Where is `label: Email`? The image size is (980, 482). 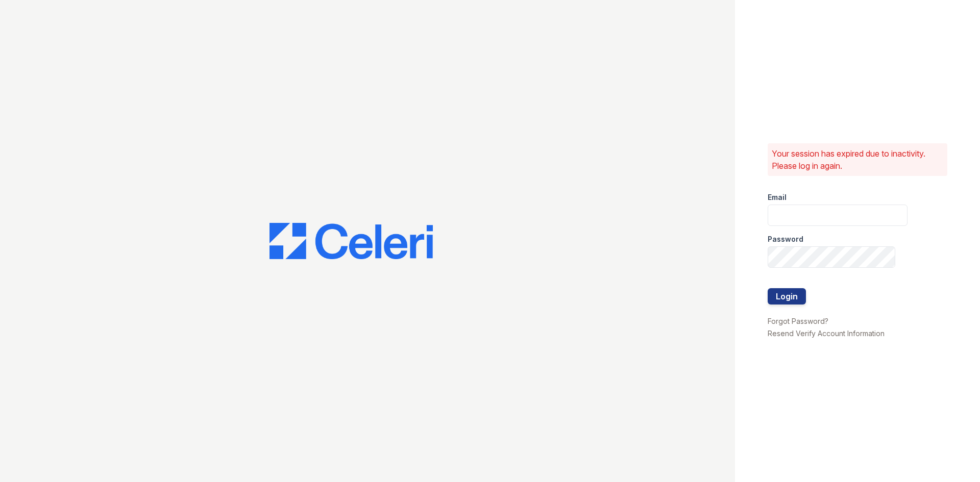 label: Email is located at coordinates (777, 197).